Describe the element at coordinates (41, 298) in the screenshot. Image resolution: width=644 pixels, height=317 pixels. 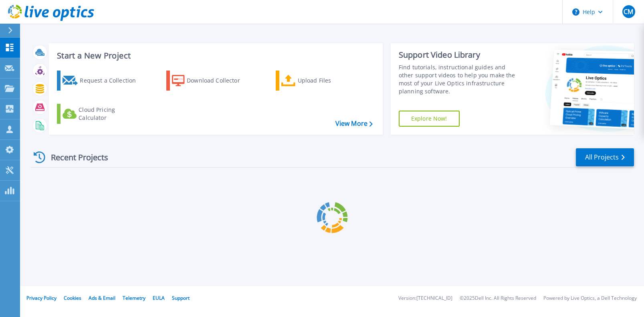
I see `a: Privacy Policy` at that location.